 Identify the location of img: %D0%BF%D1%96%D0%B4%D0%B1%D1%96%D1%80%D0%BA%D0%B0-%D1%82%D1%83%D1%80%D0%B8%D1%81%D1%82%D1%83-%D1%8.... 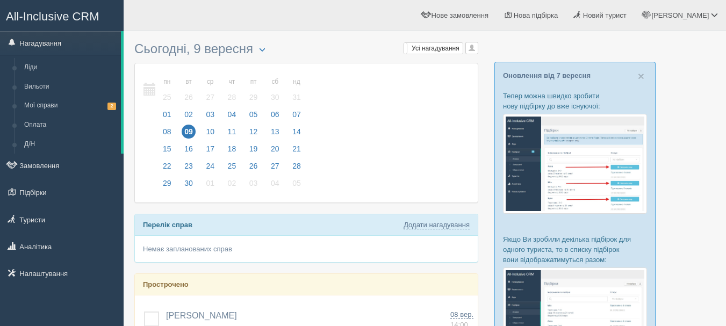
(575, 163).